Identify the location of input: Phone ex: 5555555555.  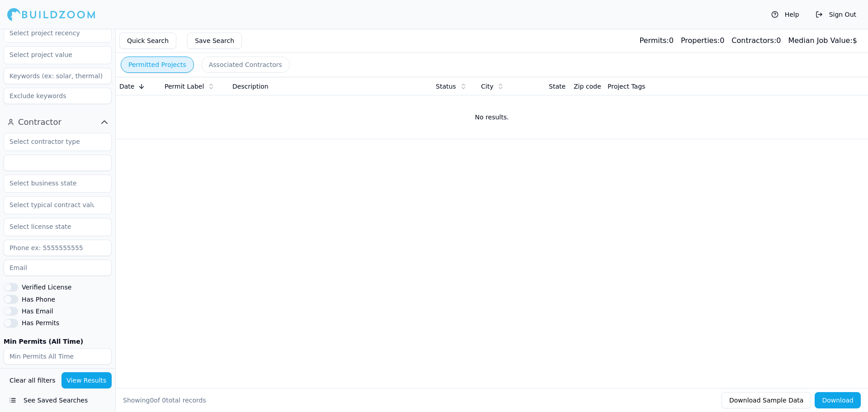
(57, 248).